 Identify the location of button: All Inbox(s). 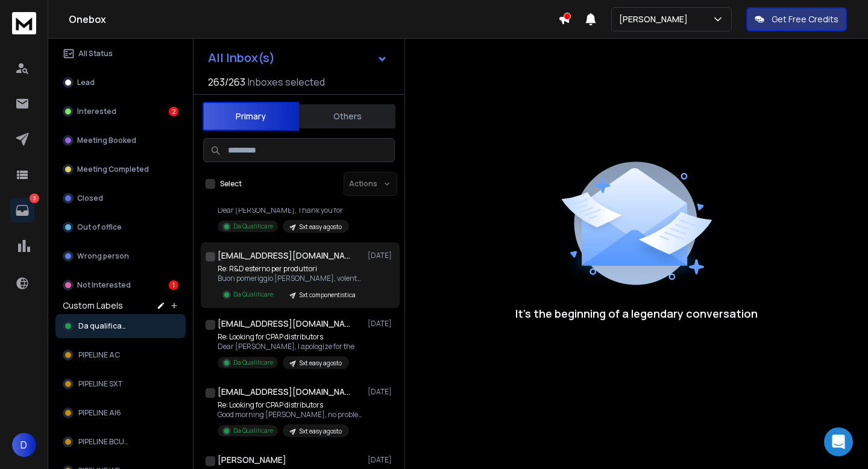
(297, 58).